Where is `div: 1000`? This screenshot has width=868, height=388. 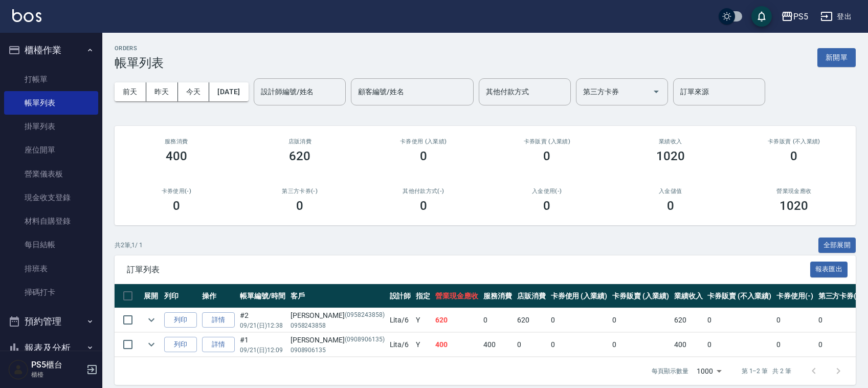 div: 1000 is located at coordinates (709, 371).